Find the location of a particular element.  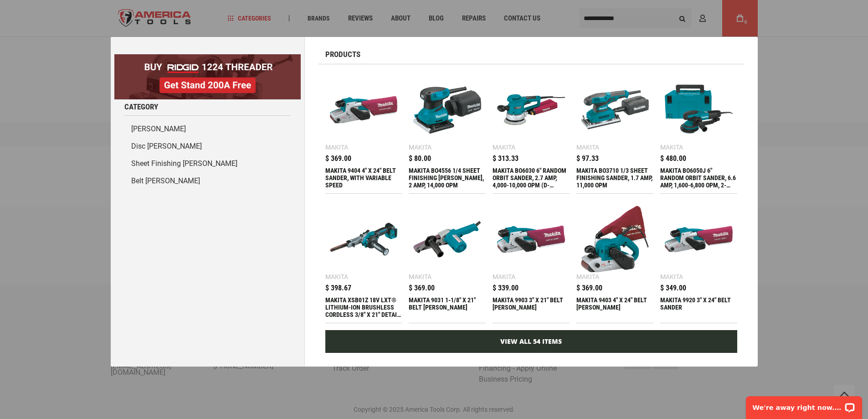

div: MAKITA XSB01Z 18V LXT® LITHIUM-ION BRUSHLESS CORDLESS 3/8 is located at coordinates (363, 307).